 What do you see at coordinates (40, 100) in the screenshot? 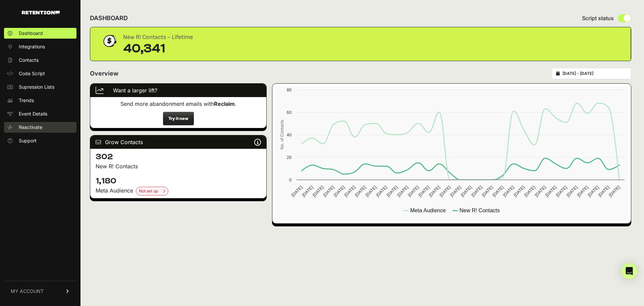
I see `a: Trends` at bounding box center [40, 100].